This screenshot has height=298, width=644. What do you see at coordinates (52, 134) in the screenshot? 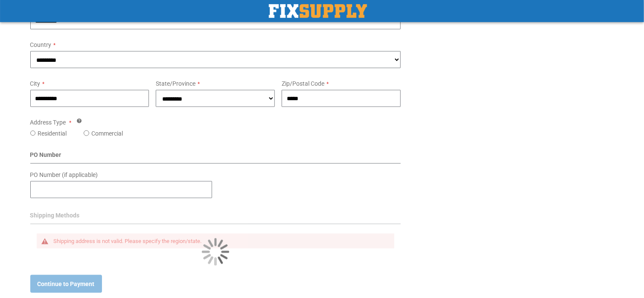
I see `label: Residential` at bounding box center [52, 134].